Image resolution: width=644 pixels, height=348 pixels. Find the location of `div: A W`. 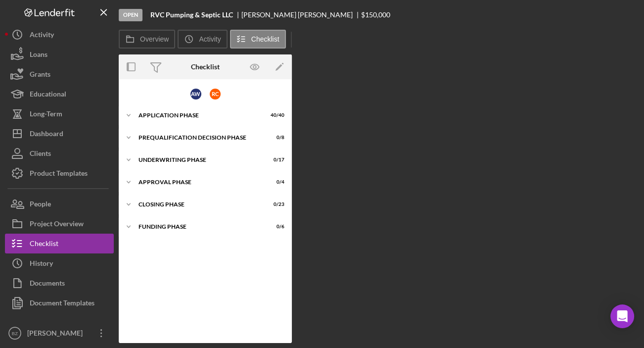

div: A W is located at coordinates (195, 94).